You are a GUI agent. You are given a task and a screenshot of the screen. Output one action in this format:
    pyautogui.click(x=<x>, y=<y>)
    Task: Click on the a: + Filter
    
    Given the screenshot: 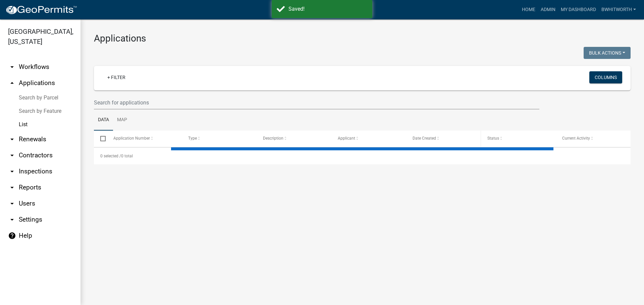 What is the action you would take?
    pyautogui.click(x=116, y=77)
    